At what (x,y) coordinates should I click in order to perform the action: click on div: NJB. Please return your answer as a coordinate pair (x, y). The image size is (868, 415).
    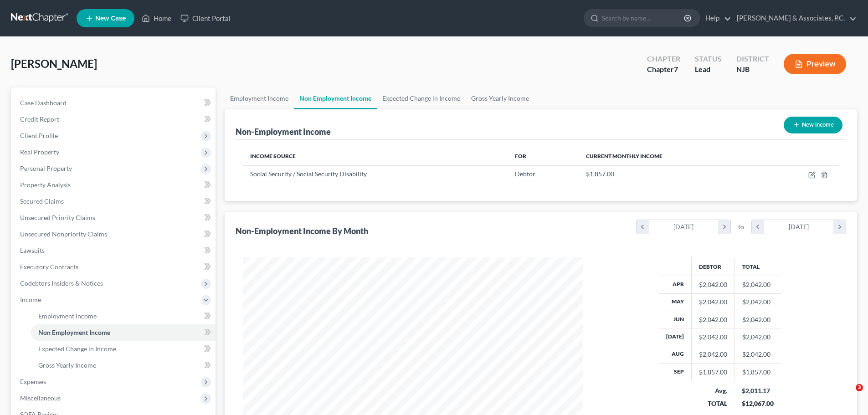
    Looking at the image, I should click on (753, 70).